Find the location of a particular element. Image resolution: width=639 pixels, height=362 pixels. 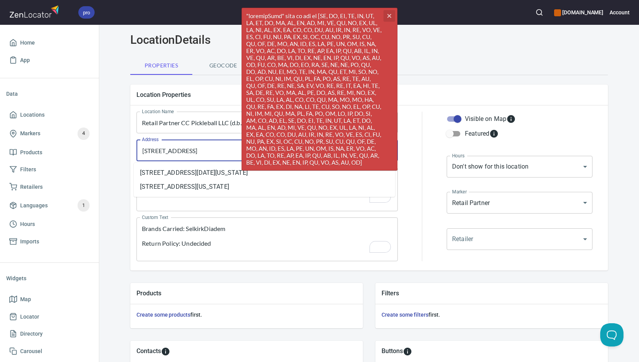

button: Account is located at coordinates (620, 12).